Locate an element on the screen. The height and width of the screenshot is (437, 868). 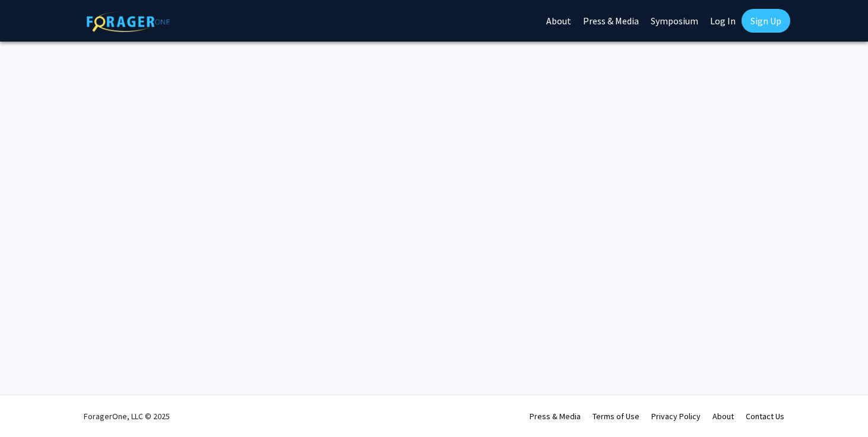
div: ForagerOne, LLC © 2025 is located at coordinates (127, 416).